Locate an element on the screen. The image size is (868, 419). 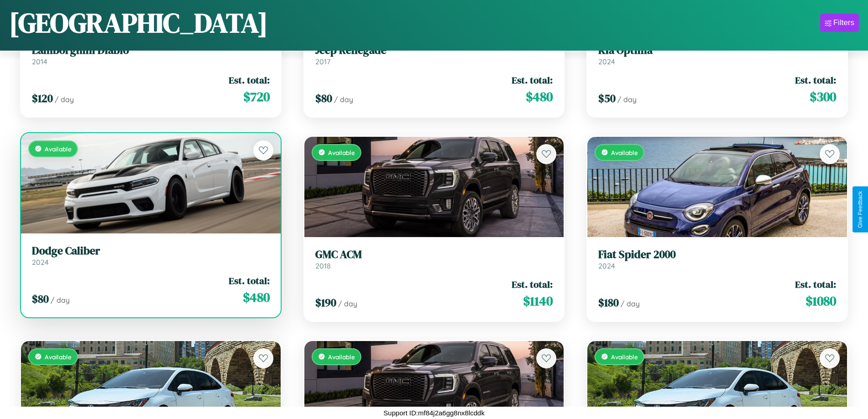
span: 2014 is located at coordinates (39, 62).